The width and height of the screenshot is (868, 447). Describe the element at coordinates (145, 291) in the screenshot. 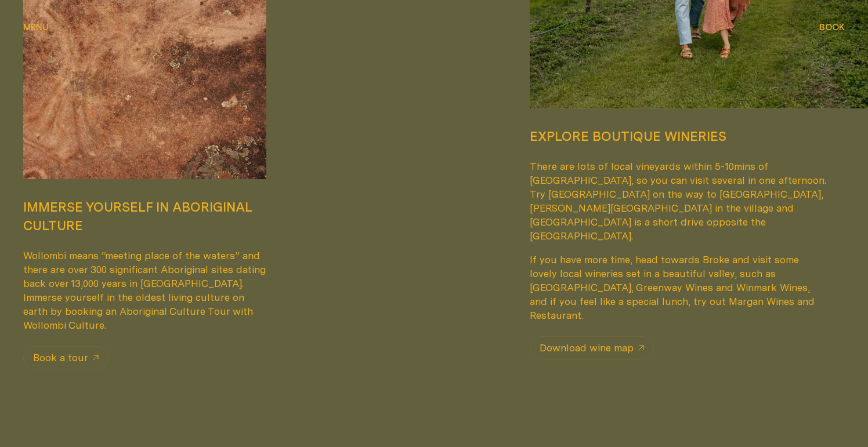

I see `p: Wollombi means “meeting place of the waters” and there are over 300 significant Aboriginal sites ...` at that location.